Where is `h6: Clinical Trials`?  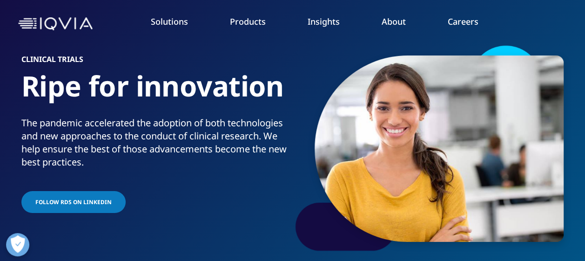
h6: Clinical Trials is located at coordinates (155, 62).